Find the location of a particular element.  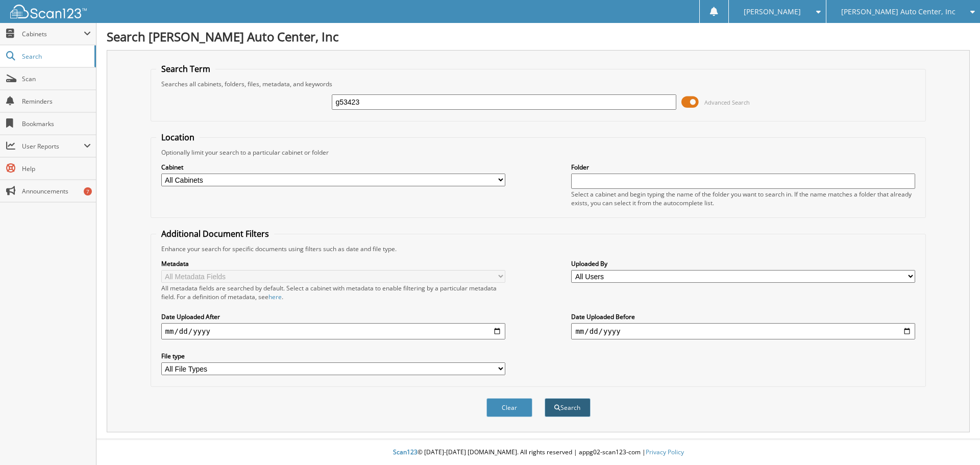

img: scan123-logo-white.svg is located at coordinates (48, 11).